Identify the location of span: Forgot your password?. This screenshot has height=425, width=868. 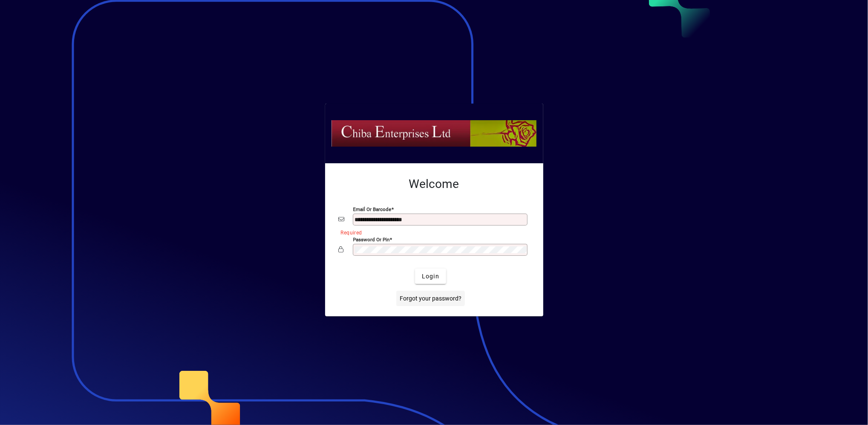
(431, 298).